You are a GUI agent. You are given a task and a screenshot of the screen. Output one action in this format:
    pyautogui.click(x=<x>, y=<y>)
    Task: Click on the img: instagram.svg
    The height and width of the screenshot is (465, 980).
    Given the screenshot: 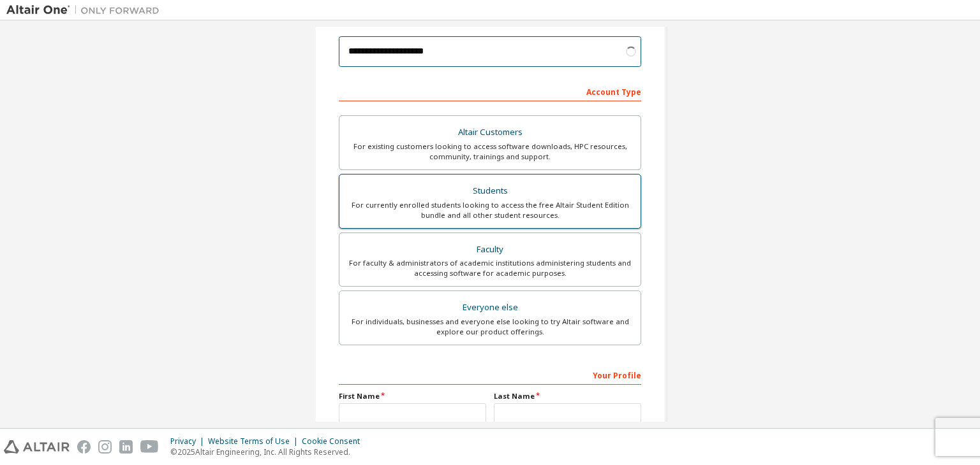 What is the action you would take?
    pyautogui.click(x=105, y=446)
    